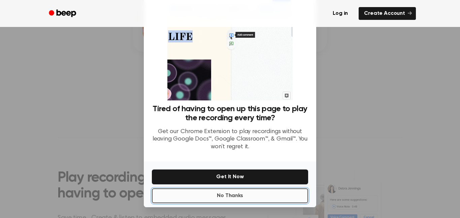 The width and height of the screenshot is (460, 218). What do you see at coordinates (340, 13) in the screenshot?
I see `a: Log in` at bounding box center [340, 13].